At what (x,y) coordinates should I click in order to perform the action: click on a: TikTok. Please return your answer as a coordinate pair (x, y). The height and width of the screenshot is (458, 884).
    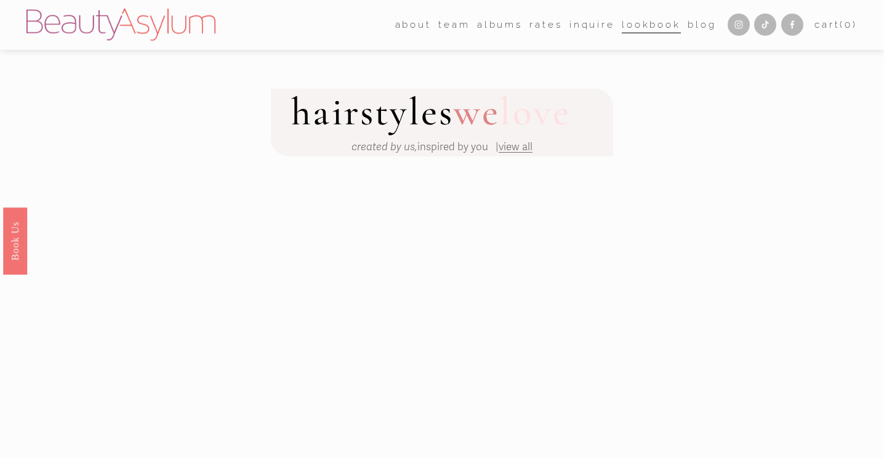
    Looking at the image, I should click on (765, 25).